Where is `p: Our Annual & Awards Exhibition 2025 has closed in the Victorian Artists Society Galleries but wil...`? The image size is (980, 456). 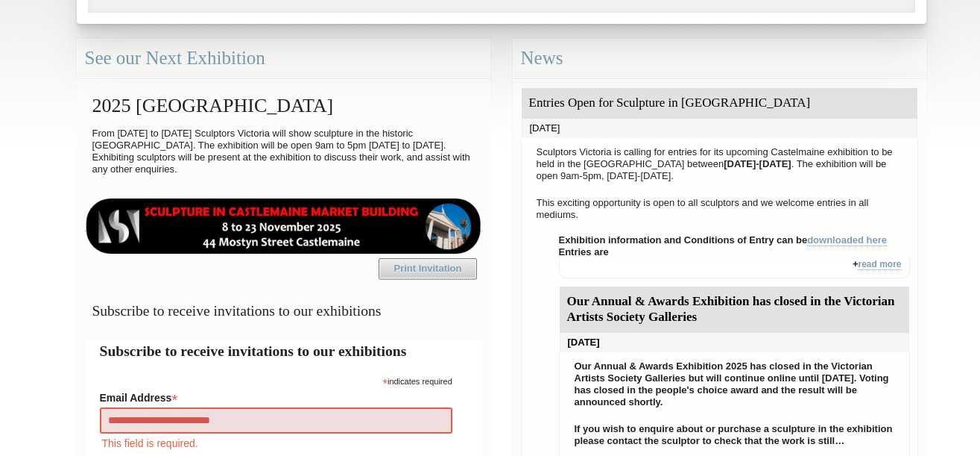
p: Our Annual & Awards Exhibition 2025 has closed in the Victorian Artists Society Galleries but wil... is located at coordinates (734, 384).